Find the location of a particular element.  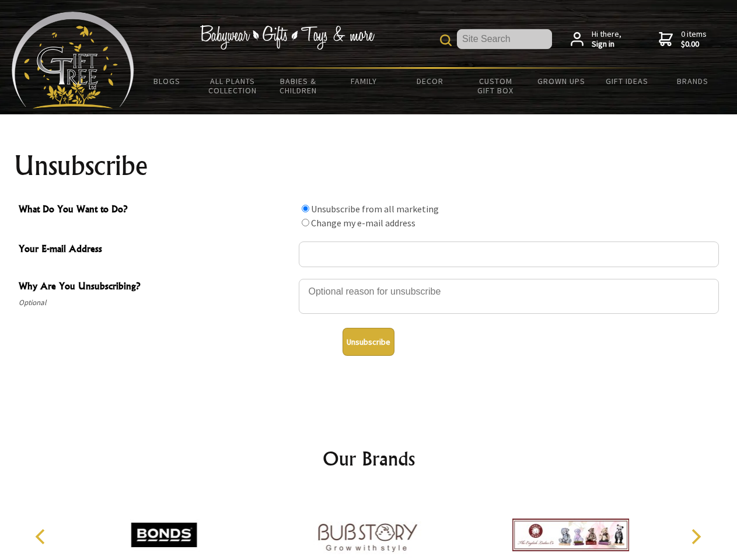

strong: Sign in is located at coordinates (606, 45).